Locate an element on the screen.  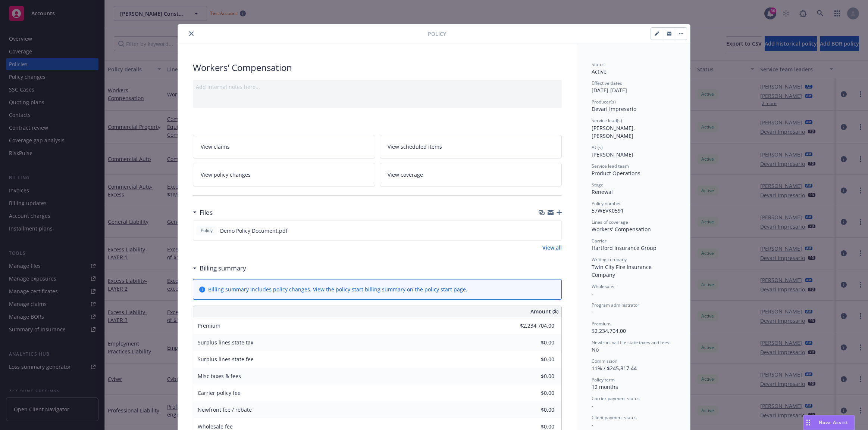
span: Policy term is located at coordinates (604, 380).